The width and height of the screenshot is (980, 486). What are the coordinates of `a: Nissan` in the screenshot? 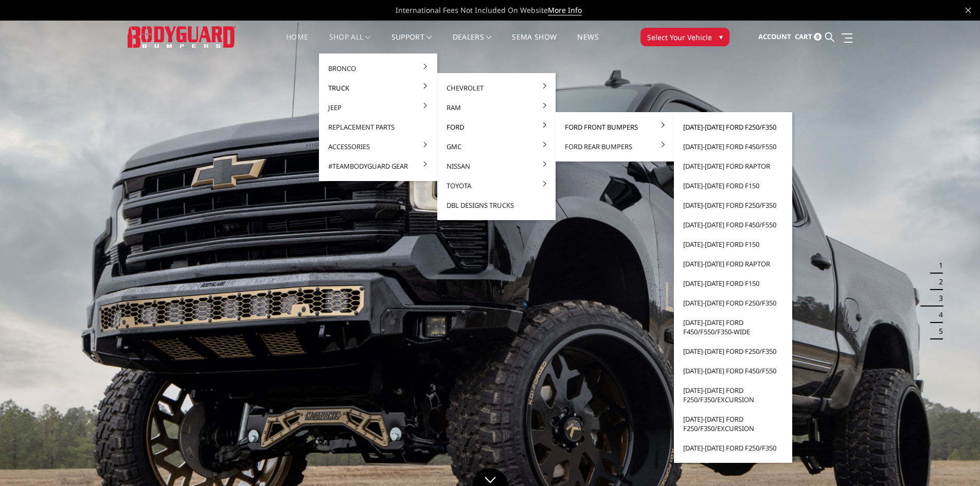 It's located at (497, 166).